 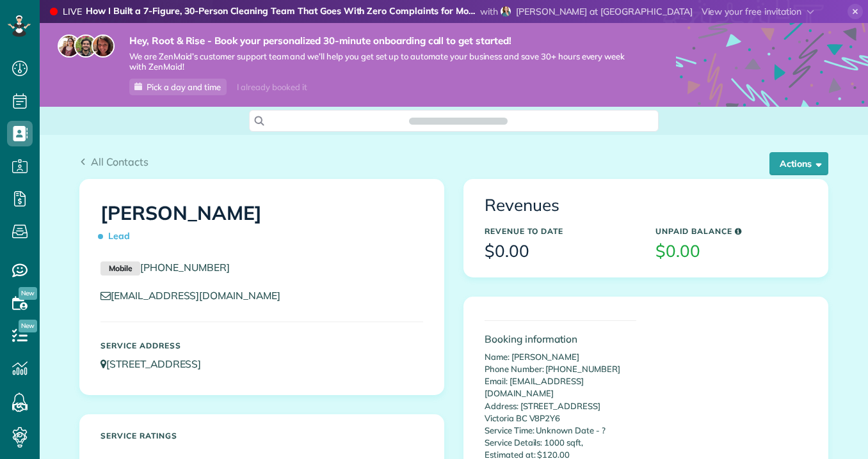 What do you see at coordinates (383, 40) in the screenshot?
I see `strong: Hey, Root & Rise - Book your personalized 30-minute onboarding call to get started!` at bounding box center [383, 40].